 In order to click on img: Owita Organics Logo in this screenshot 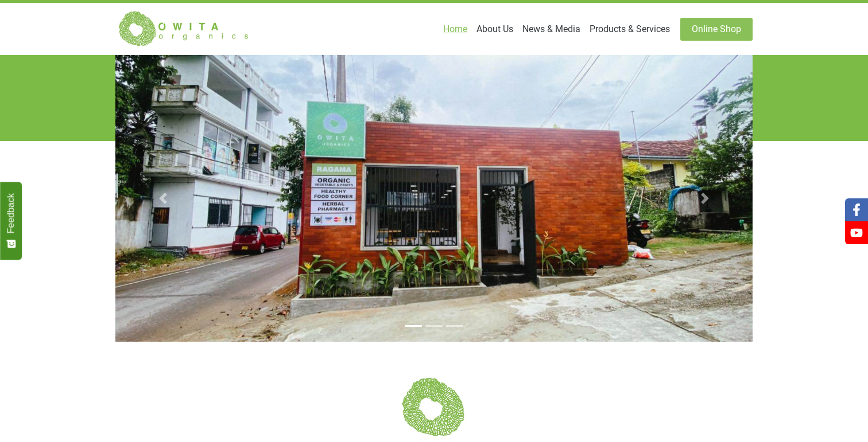, I will do `click(184, 29)`.